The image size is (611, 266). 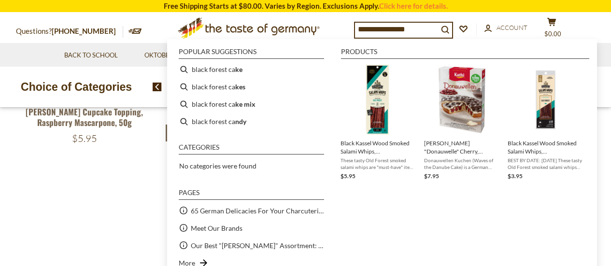 What do you see at coordinates (552, 34) in the screenshot?
I see `span: $0.00` at bounding box center [552, 34].